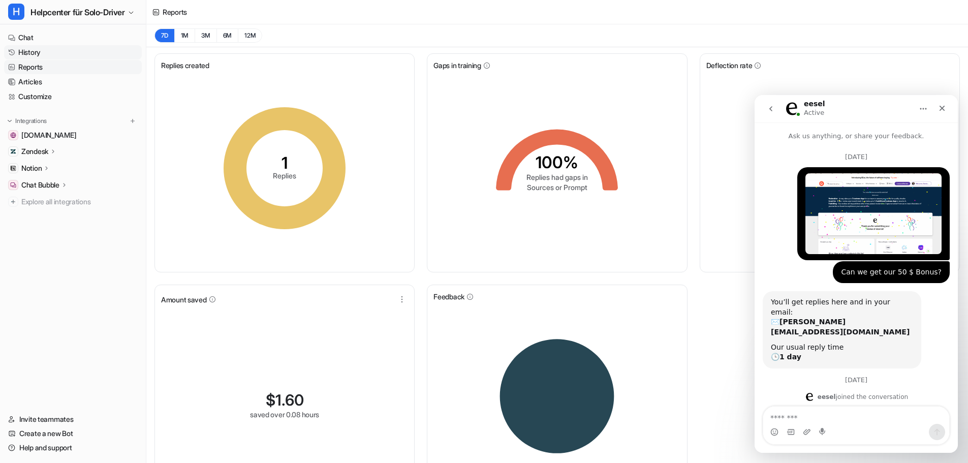 The image size is (968, 463). Describe the element at coordinates (137, 177) in the screenshot. I see `div: Can we get our 50 $ Bonus?` at that location.